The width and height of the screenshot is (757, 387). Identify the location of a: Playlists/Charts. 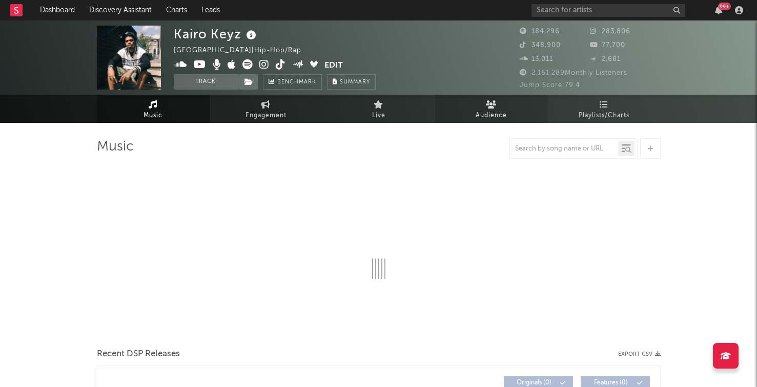
(604, 109).